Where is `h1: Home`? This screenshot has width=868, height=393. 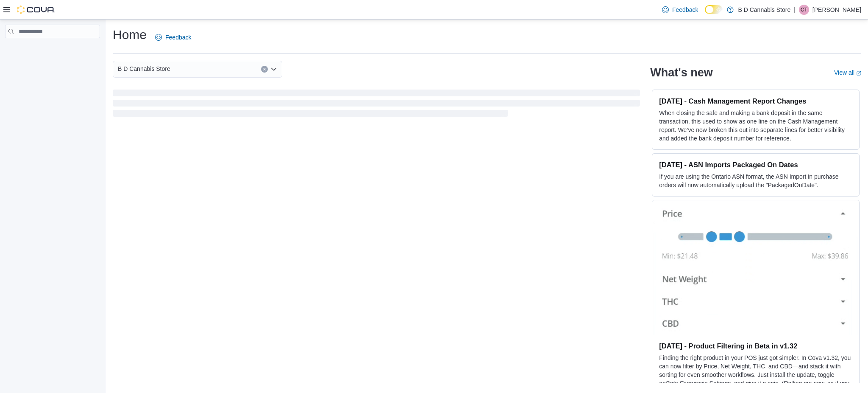
h1: Home is located at coordinates (130, 35).